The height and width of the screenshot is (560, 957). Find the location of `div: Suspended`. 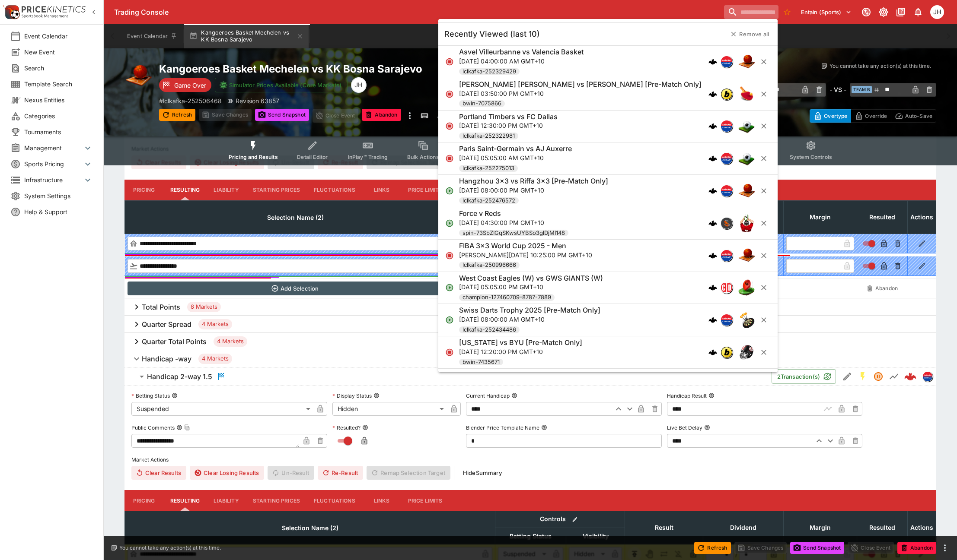

div: Suspended is located at coordinates (222, 409).